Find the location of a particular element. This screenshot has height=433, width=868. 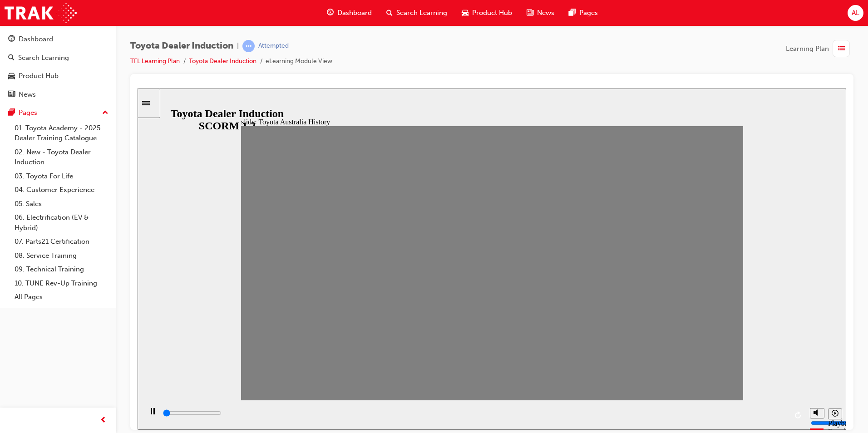

button: Pause (Ctrl+Alt+P) is located at coordinates (12, 327).